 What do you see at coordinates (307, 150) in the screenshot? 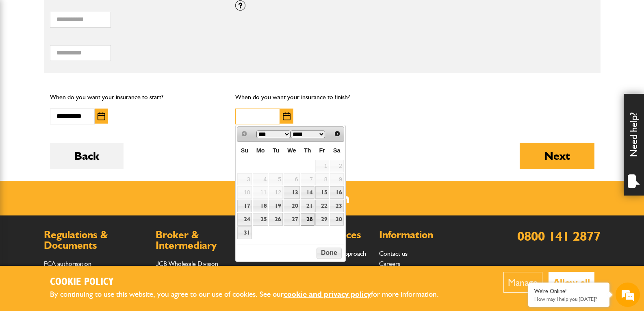
I see `span: Thursday` at bounding box center [307, 150].